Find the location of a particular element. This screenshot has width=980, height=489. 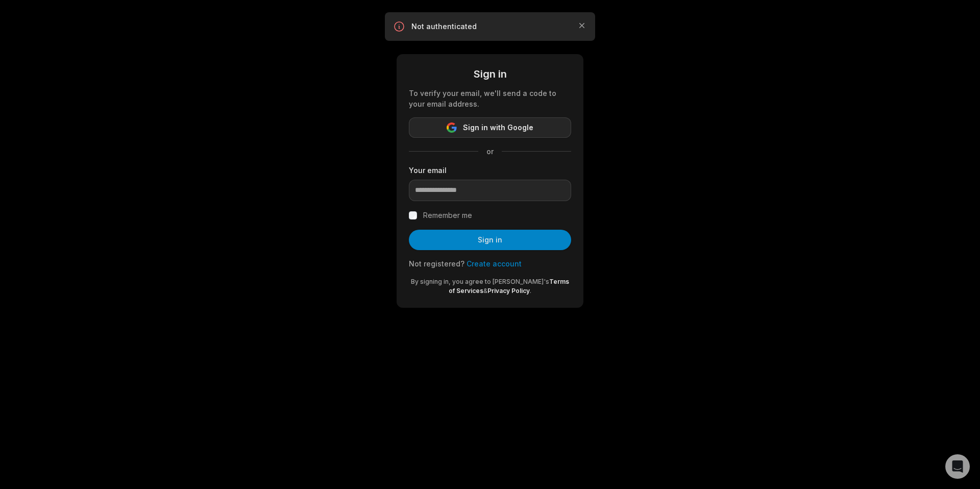

button: Sign in with Google is located at coordinates (490, 128).